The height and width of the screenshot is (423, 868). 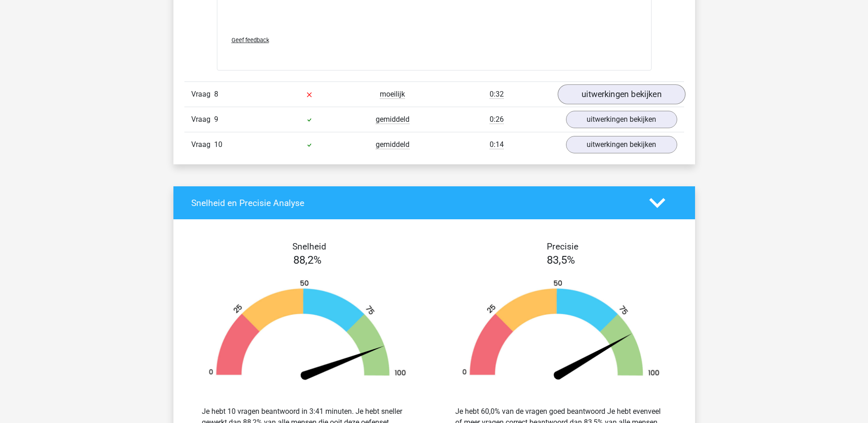 What do you see at coordinates (216, 119) in the screenshot?
I see `span: 9` at bounding box center [216, 119].